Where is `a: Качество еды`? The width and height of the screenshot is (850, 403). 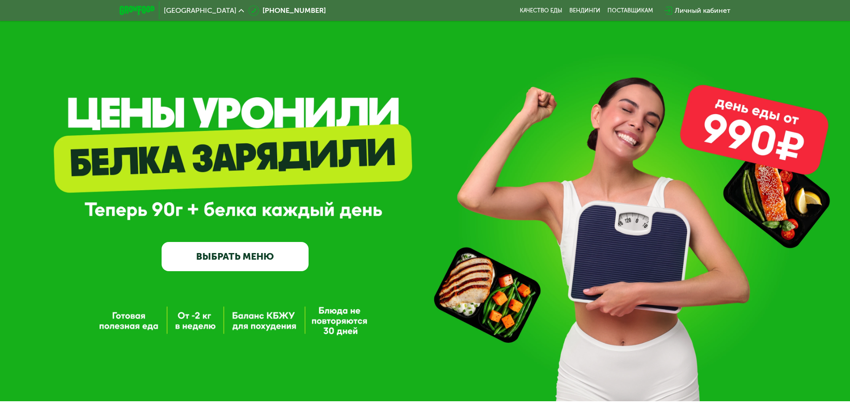 a: Качество еды is located at coordinates (541, 11).